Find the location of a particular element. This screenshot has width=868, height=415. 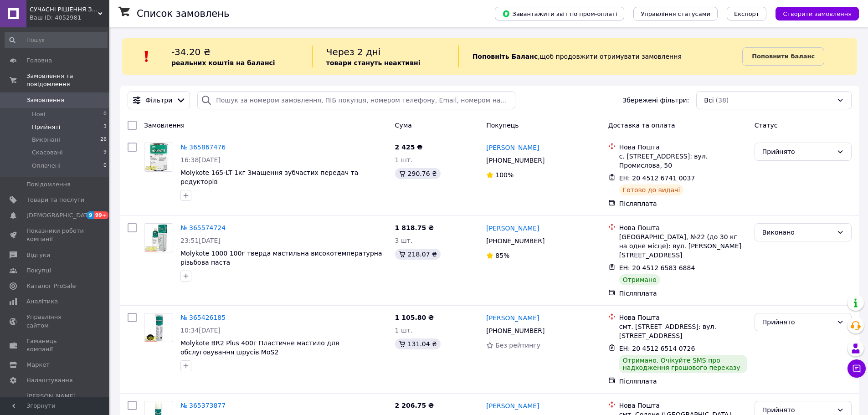

span: 1 818.75 ₴ is located at coordinates (415, 228).